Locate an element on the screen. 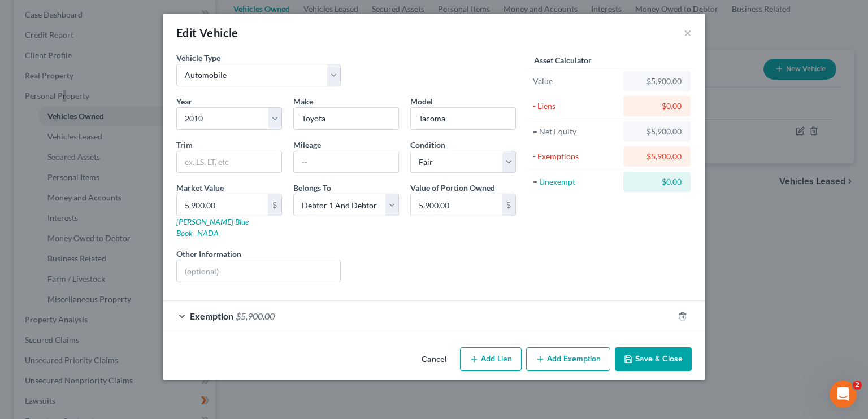  input: ex. Nissan is located at coordinates (345, 118).